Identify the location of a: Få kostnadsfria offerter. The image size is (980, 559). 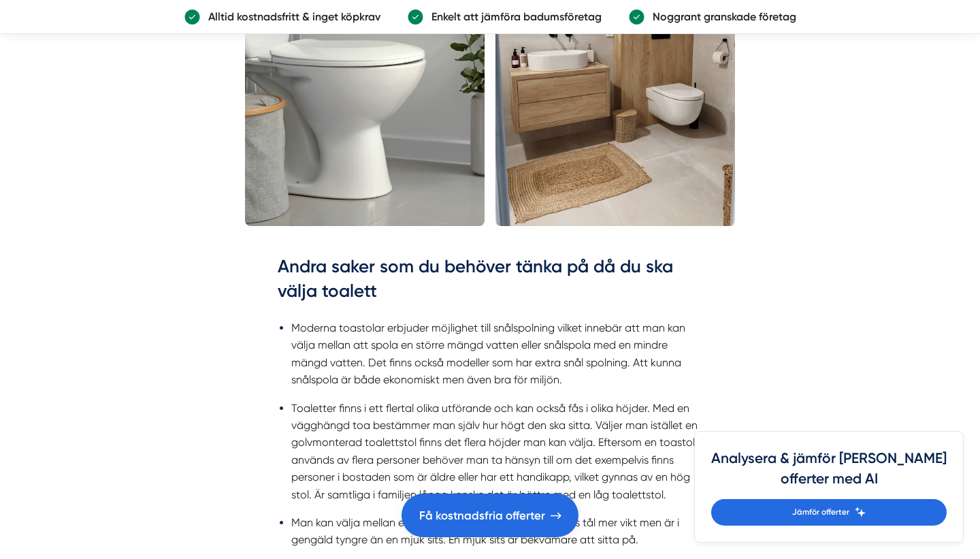
(490, 515).